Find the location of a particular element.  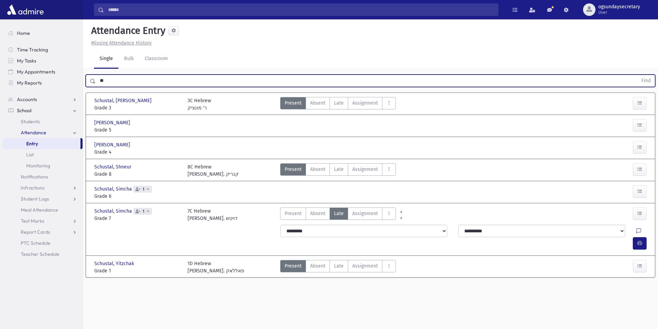

span: Grade 8 is located at coordinates (137, 174).